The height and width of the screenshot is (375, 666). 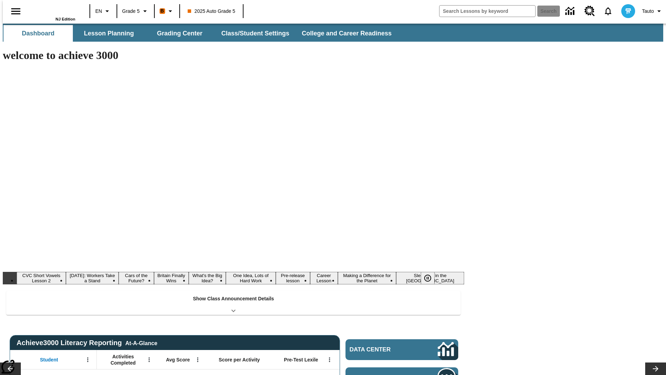 I want to click on button: Slide 7 Pre-release lesson, so click(x=293, y=278).